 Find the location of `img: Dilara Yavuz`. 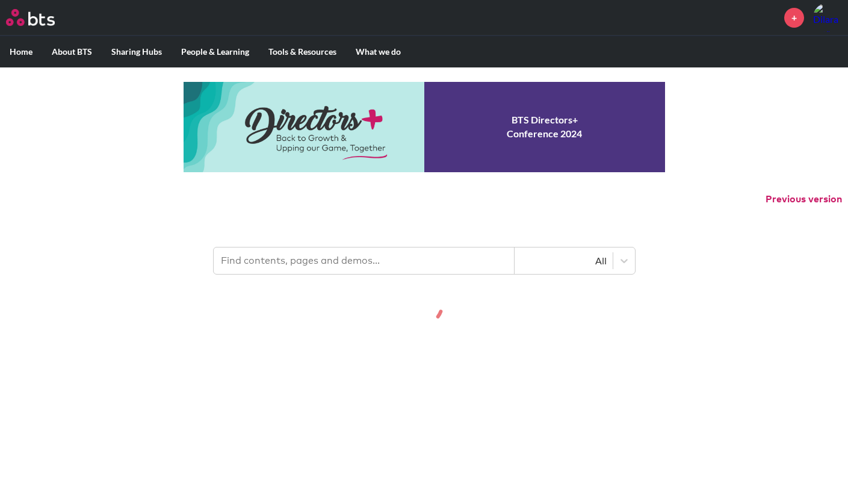

img: Dilara Yavuz is located at coordinates (828, 17).